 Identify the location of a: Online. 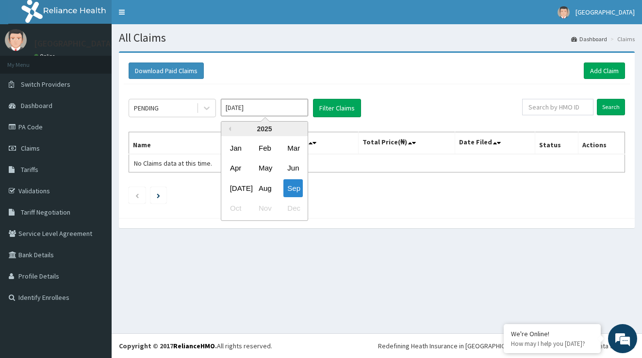
(46, 56).